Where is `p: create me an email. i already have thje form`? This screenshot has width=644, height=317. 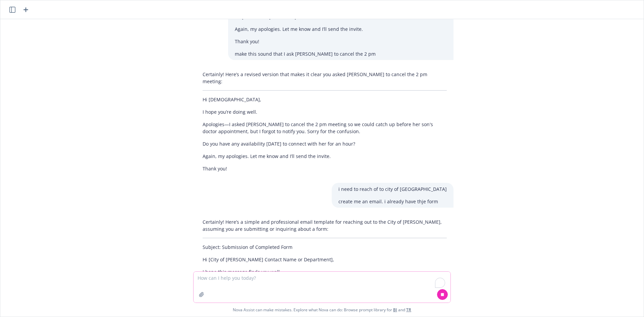 p: create me an email. i already have thje form is located at coordinates (392, 202).